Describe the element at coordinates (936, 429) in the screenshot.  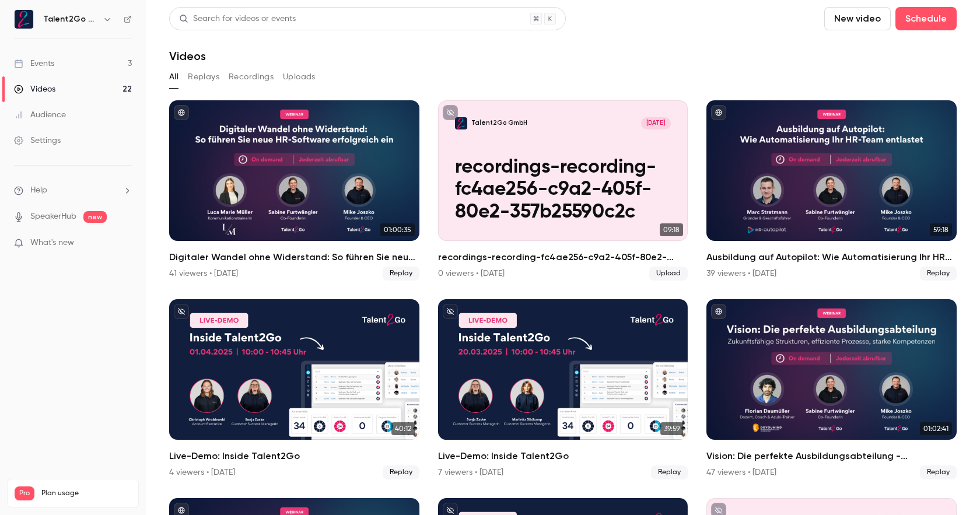
I see `span: 01:02:41` at that location.